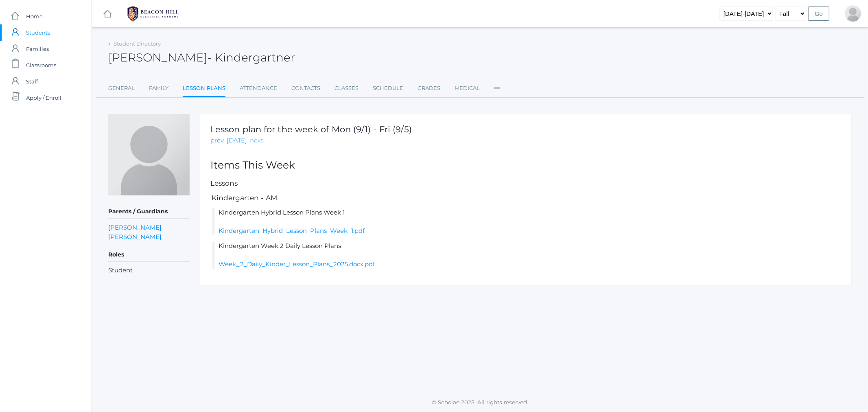 The width and height of the screenshot is (868, 412). What do you see at coordinates (149, 212) in the screenshot?
I see `h5: Parents / Guardians` at bounding box center [149, 212].